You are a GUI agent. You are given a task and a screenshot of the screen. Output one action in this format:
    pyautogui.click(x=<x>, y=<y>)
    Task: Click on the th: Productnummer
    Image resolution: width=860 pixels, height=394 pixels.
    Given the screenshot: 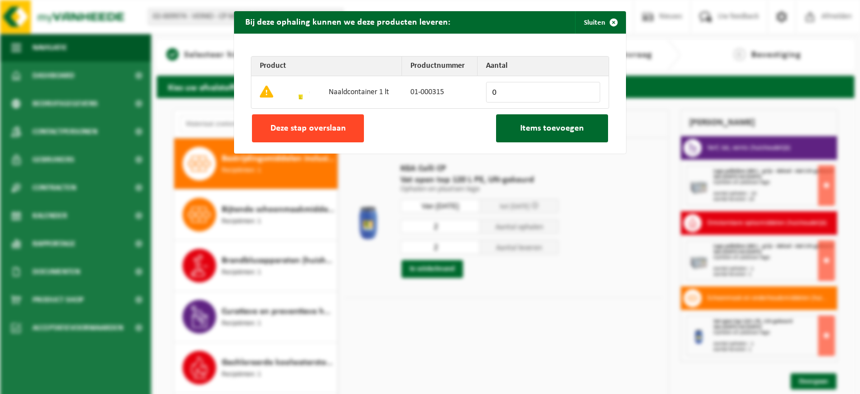 What is the action you would take?
    pyautogui.click(x=439, y=66)
    